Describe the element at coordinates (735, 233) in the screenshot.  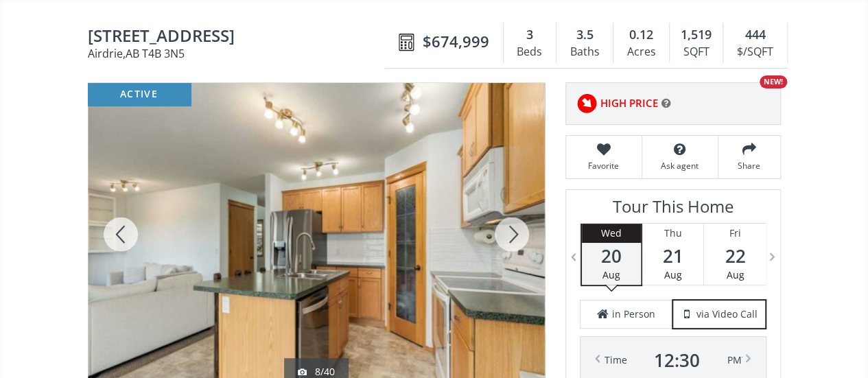
I see `div: Fri` at that location.